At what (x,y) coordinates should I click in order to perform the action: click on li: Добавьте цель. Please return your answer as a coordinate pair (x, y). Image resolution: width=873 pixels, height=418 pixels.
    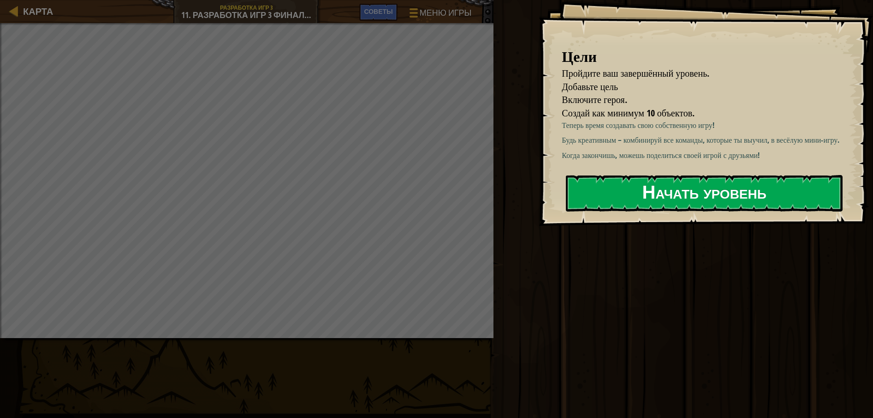
    Looking at the image, I should click on (694, 87).